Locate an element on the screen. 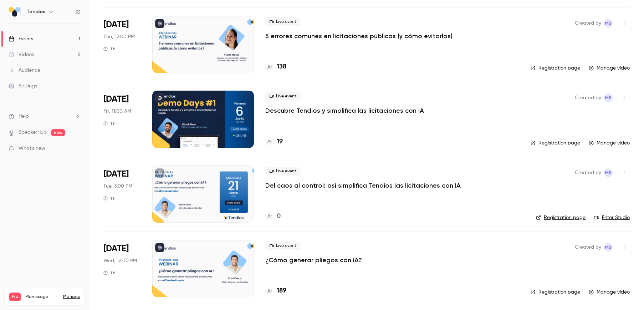  h4: 0 is located at coordinates (278, 216).